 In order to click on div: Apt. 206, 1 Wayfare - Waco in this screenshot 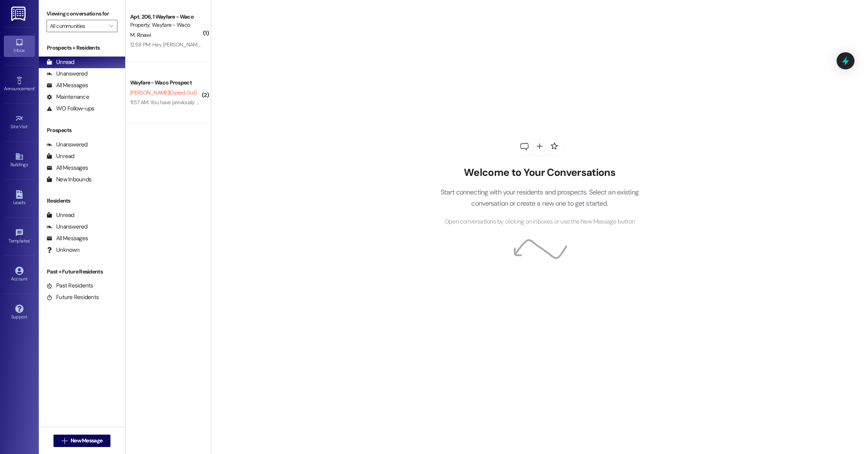, I will do `click(166, 17)`.